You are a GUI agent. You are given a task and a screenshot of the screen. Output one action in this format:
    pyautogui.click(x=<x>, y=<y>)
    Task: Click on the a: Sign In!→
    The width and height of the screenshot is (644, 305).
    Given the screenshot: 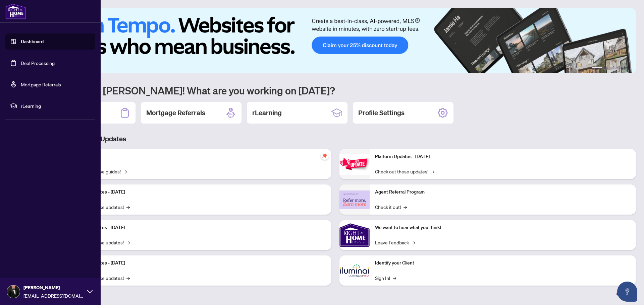 What is the action you would take?
    pyautogui.click(x=385, y=278)
    